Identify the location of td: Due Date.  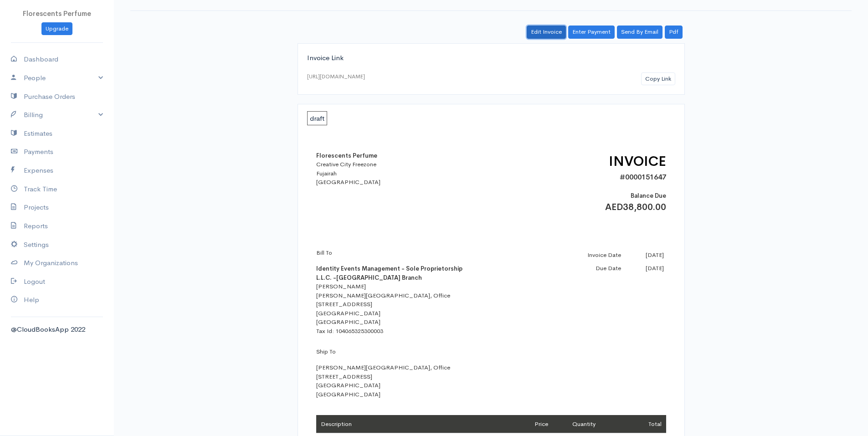
(588, 268).